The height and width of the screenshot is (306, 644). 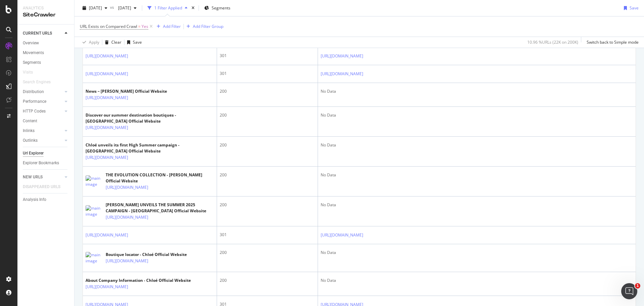 I want to click on div: Clear, so click(x=117, y=42).